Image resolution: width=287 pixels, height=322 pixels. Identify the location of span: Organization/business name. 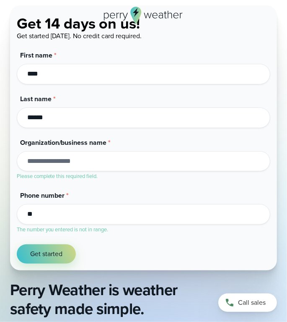
(63, 142).